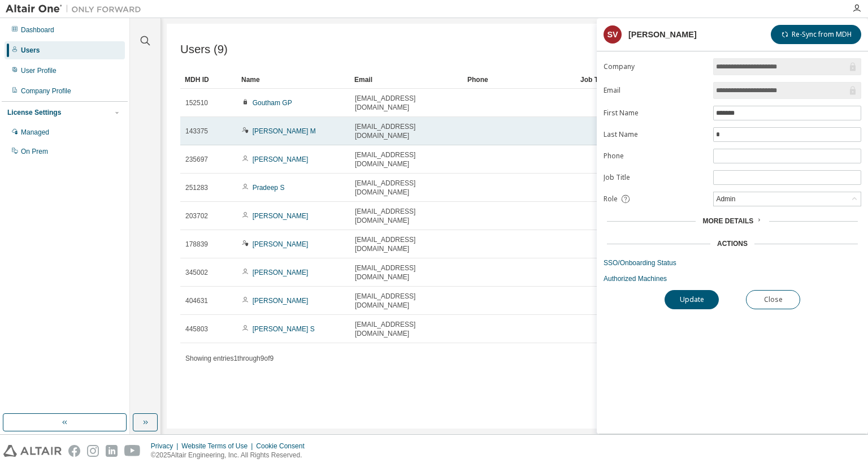  What do you see at coordinates (35, 151) in the screenshot?
I see `div: On Prem` at bounding box center [35, 151].